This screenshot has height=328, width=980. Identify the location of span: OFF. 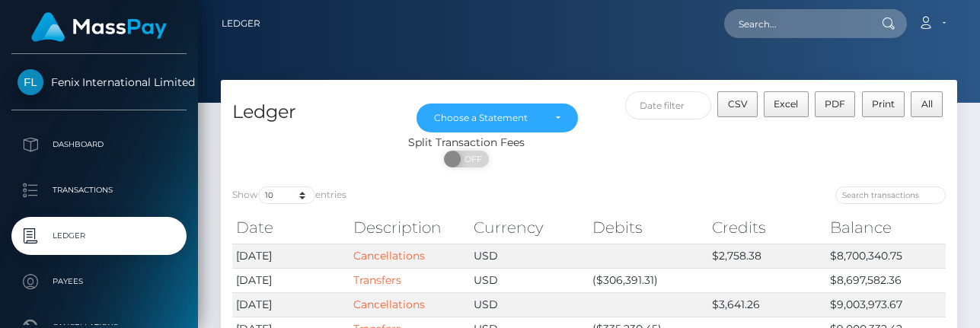
(471, 159).